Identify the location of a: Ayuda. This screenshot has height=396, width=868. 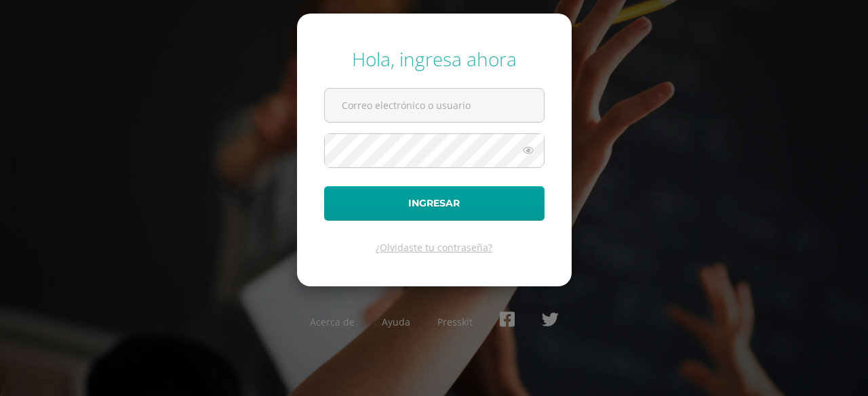
(396, 322).